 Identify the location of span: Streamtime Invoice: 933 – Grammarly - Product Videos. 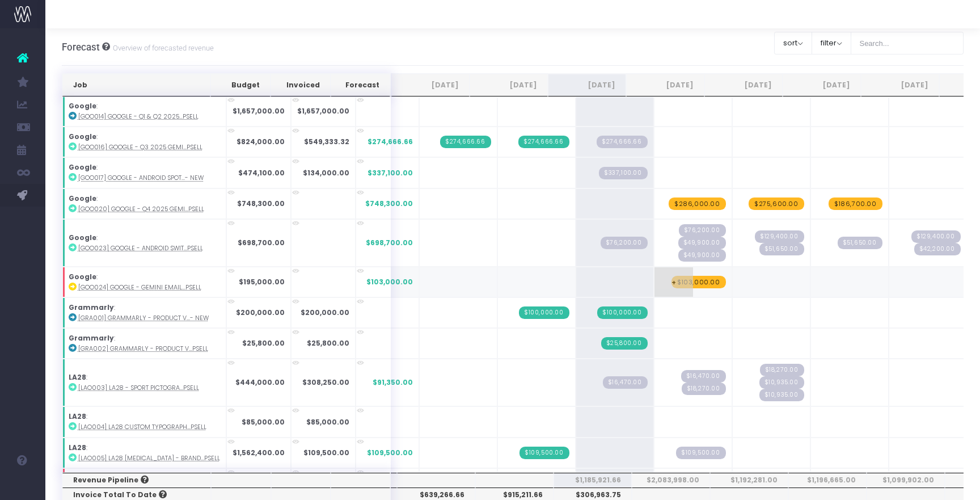
(622, 313).